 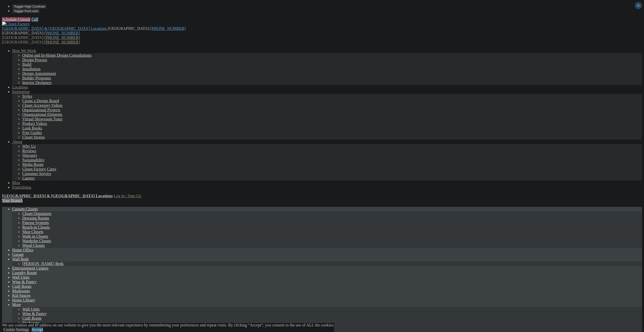 What do you see at coordinates (39, 73) in the screenshot?
I see `a: Design Appointment` at bounding box center [39, 73].